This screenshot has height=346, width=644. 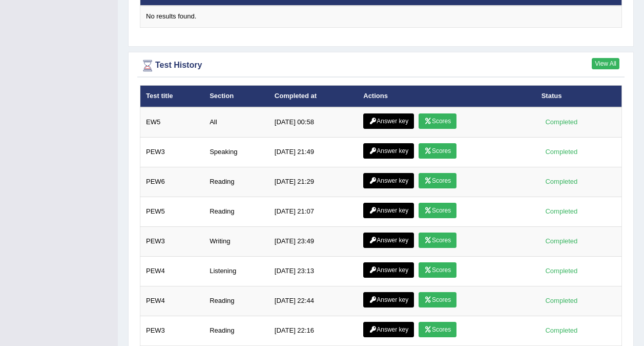 What do you see at coordinates (381, 16) in the screenshot?
I see `div: No results found.` at bounding box center [381, 16].